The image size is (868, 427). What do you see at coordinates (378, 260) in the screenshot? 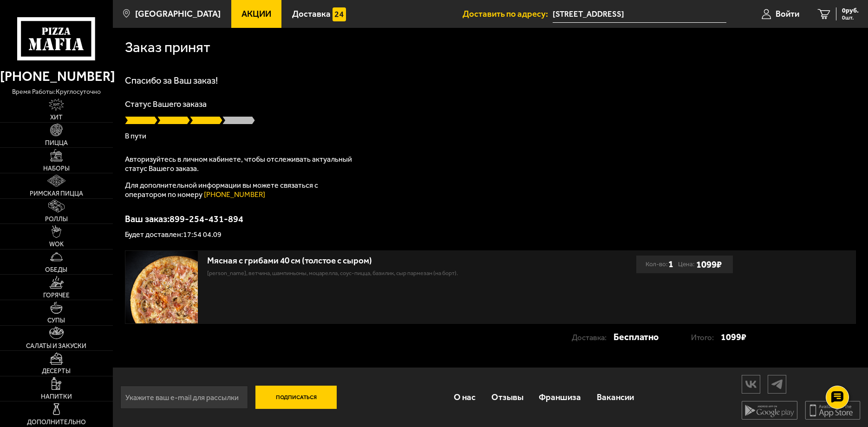
I see `div: Мясная с грибами 40 см (толстое с сыром)` at bounding box center [378, 260].